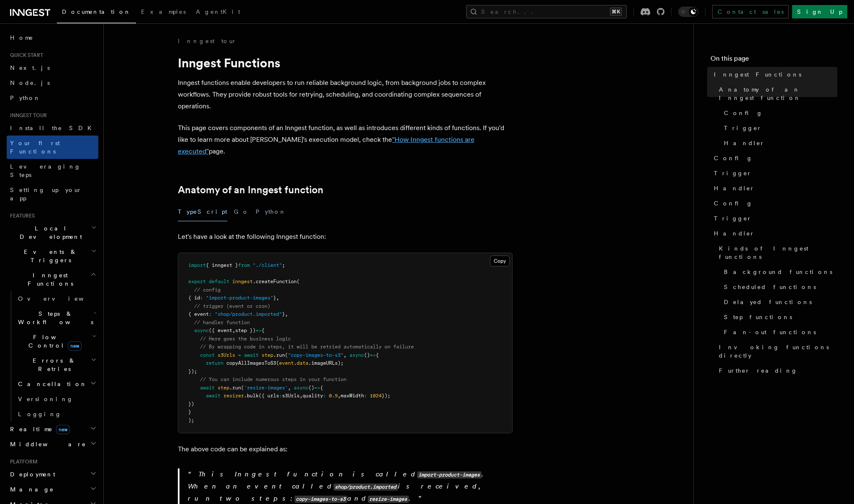  Describe the element at coordinates (776, 371) in the screenshot. I see `a: Further reading` at that location.